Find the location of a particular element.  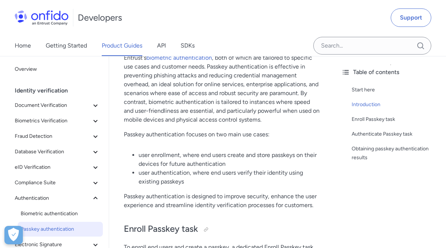

h1: Developers is located at coordinates (100, 18).